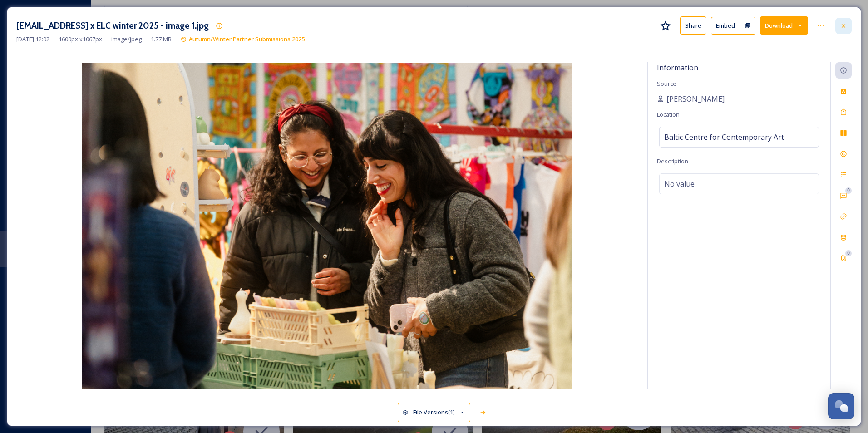  Describe the element at coordinates (680, 184) in the screenshot. I see `span: No value.` at that location.